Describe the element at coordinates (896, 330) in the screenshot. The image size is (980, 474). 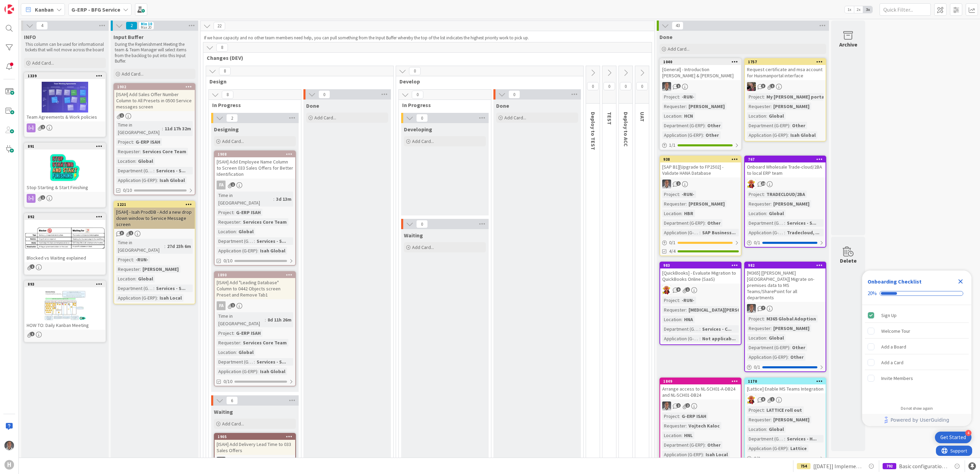
I see `div: Welcome Tour` at that location.